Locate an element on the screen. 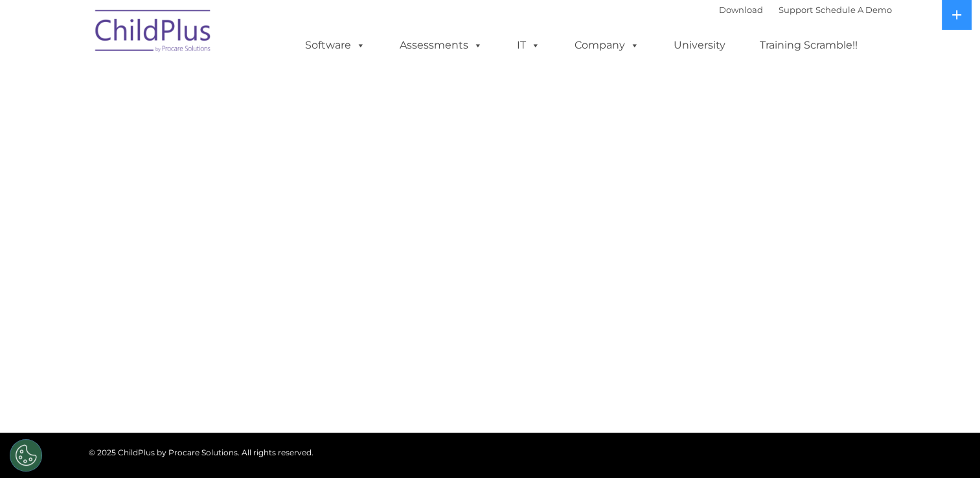  span: © 2025 ChildPlus by Procare Solutions. All rights reserved. is located at coordinates (201, 452).